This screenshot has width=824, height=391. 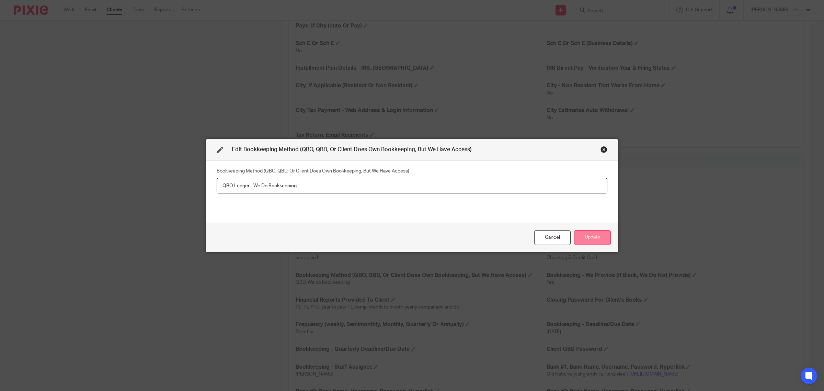 What do you see at coordinates (592, 237) in the screenshot?
I see `button: Update` at bounding box center [592, 237].